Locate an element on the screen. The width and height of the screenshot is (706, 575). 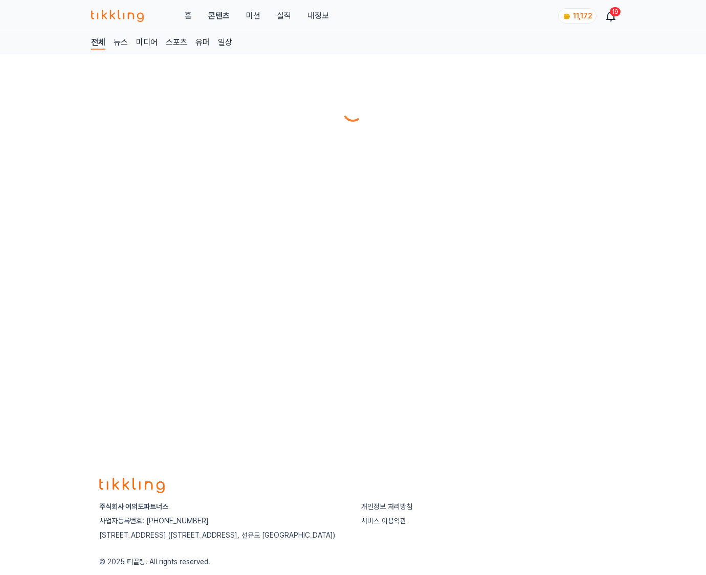
p: 주식회사 여의도파트너스 is located at coordinates (222, 507).